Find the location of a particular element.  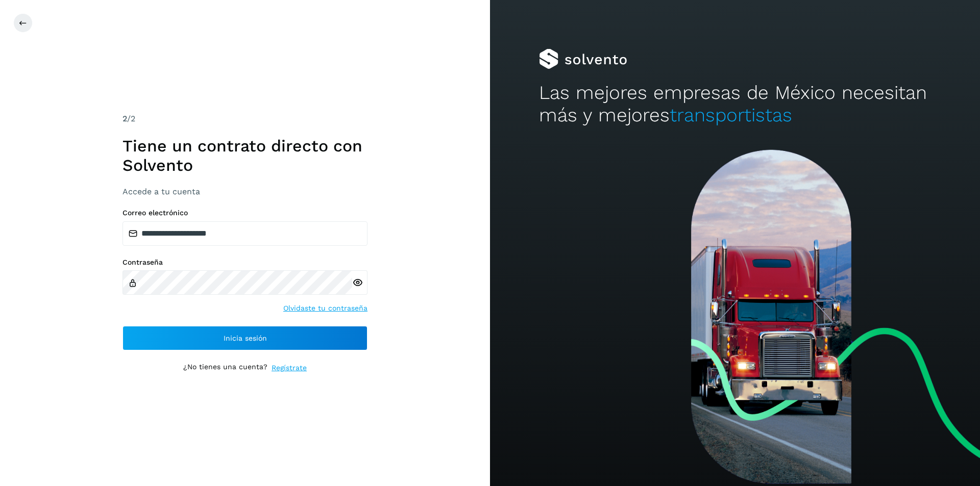

span: transportistas is located at coordinates (731, 115).